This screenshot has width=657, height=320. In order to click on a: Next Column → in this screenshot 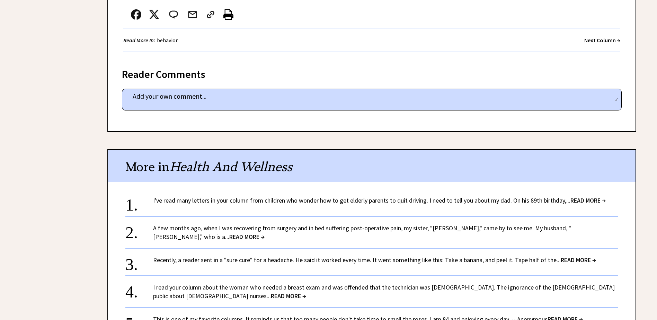, I will do `click(603, 40)`.